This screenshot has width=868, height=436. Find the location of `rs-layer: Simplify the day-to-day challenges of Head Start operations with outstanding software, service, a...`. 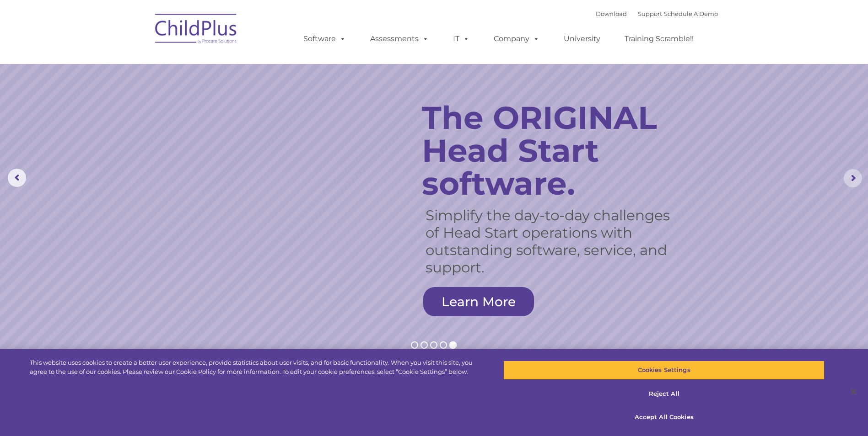

rs-layer: Simplify the day-to-day challenges of Head Start operations with outstanding software, service, a... is located at coordinates (552, 242).